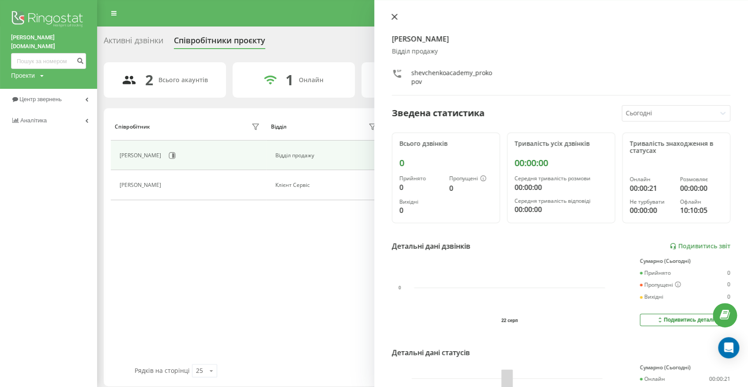  Describe the element at coordinates (561, 201) in the screenshot. I see `div: Середня тривалість відповіді` at that location.